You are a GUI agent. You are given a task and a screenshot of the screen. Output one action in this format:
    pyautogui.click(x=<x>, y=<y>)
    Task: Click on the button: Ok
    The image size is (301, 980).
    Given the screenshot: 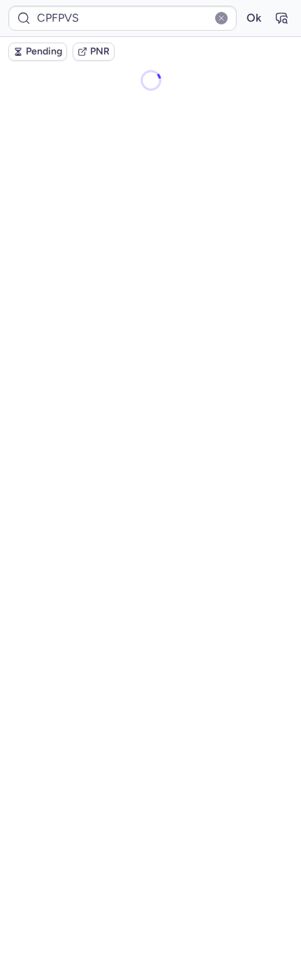 What is the action you would take?
    pyautogui.click(x=254, y=18)
    